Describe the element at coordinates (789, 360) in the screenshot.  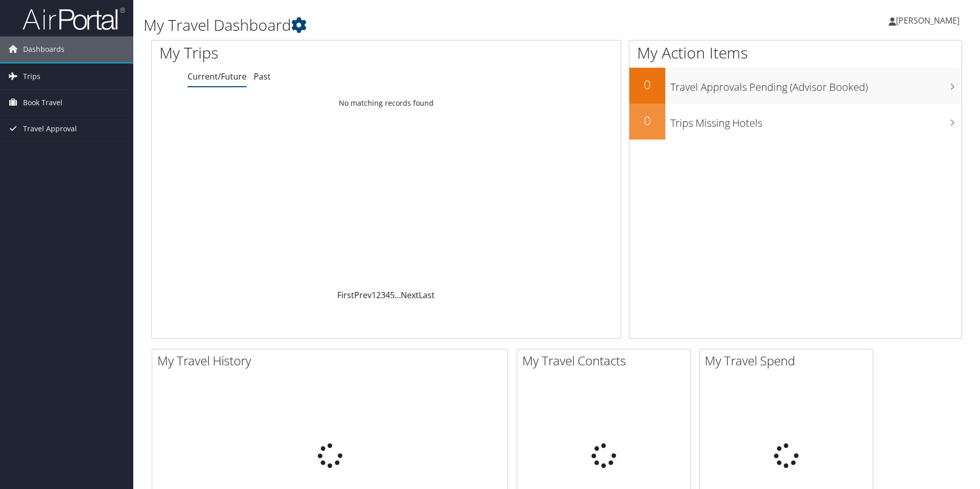
I see `h2: My Travel Spend` at that location.